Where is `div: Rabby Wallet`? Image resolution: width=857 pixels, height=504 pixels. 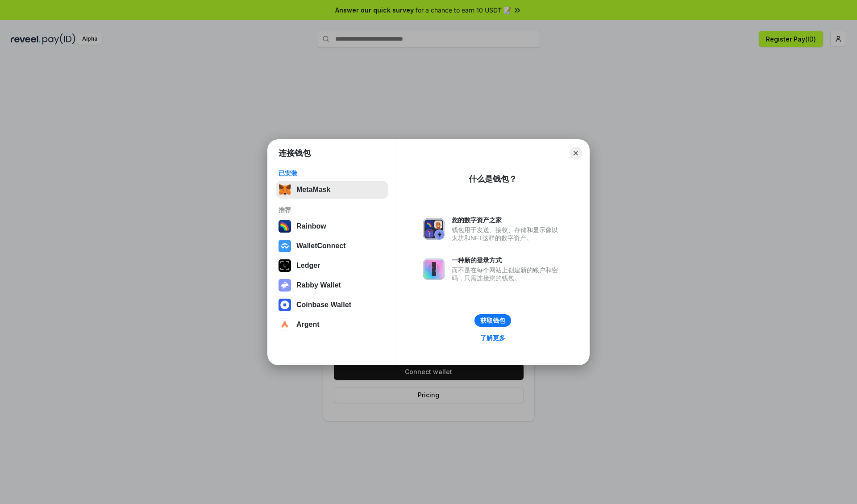 div: Rabby Wallet is located at coordinates (319, 285).